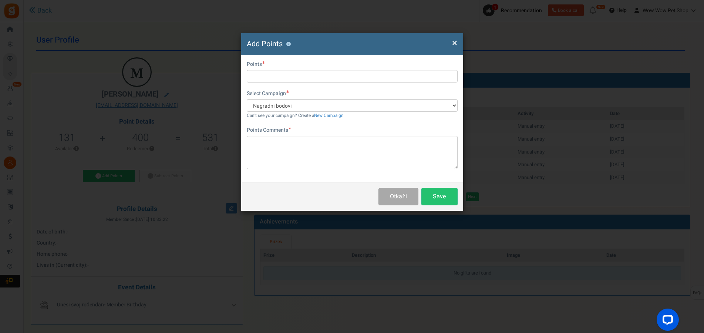 This screenshot has height=333, width=704. What do you see at coordinates (440, 197) in the screenshot?
I see `button: Save` at bounding box center [440, 197].